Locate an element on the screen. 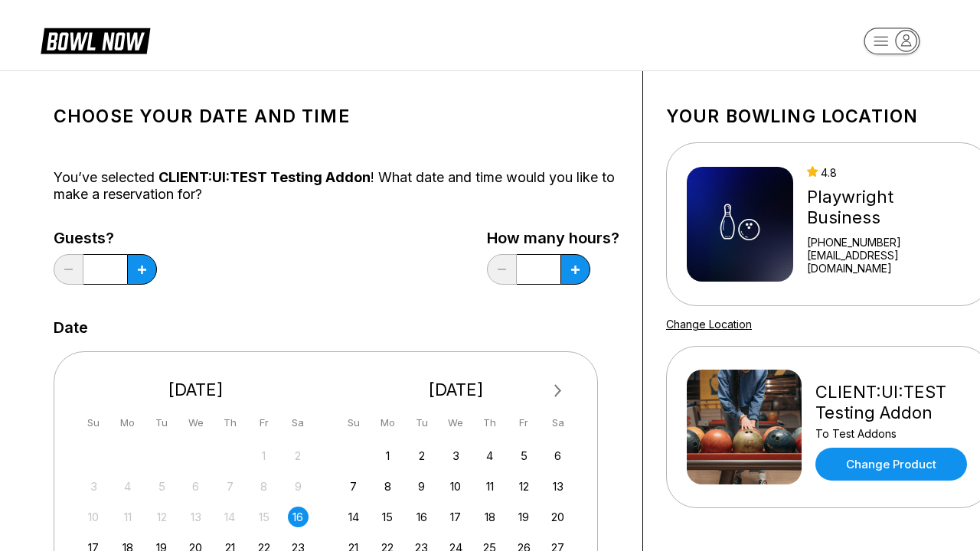 The image size is (980, 551). div: Not available Tuesday, August 5th, 2025 is located at coordinates (161, 486).